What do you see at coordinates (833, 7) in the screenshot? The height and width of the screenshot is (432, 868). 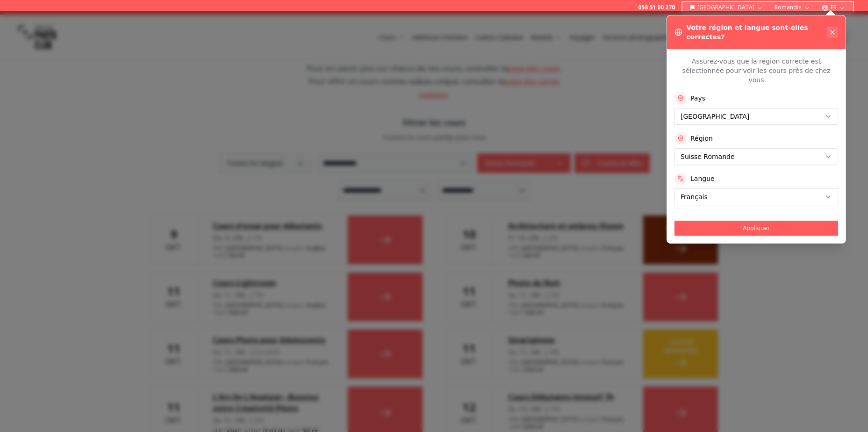 I see `button: FR` at bounding box center [833, 7].